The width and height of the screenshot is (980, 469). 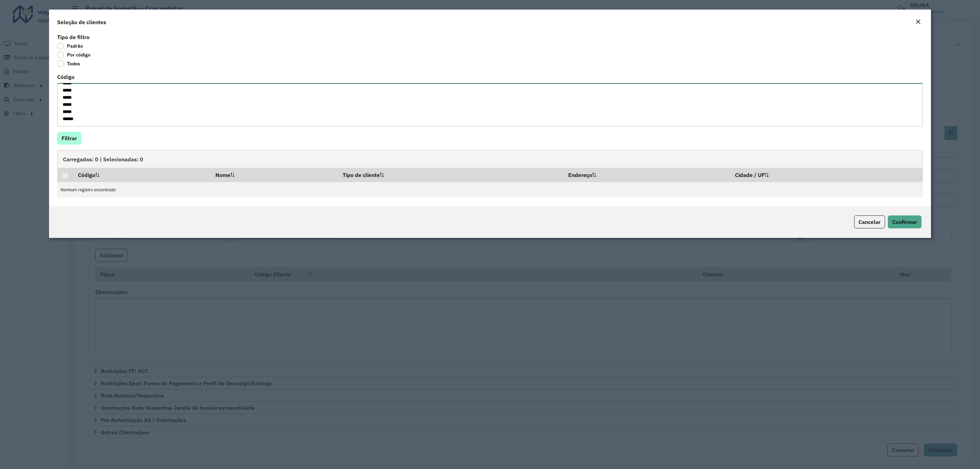 I want to click on td: Nenhum registro encontrado, so click(x=490, y=189).